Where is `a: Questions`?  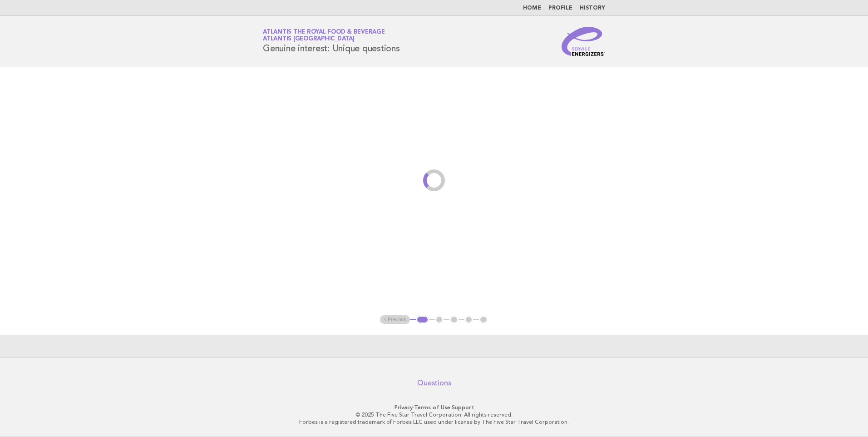 a: Questions is located at coordinates (434, 383).